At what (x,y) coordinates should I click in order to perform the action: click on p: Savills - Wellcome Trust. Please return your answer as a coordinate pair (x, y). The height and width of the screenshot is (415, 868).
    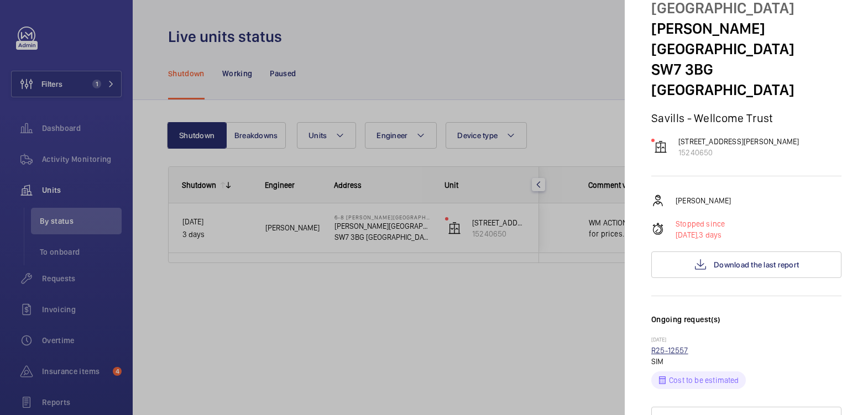
    Looking at the image, I should click on (747, 118).